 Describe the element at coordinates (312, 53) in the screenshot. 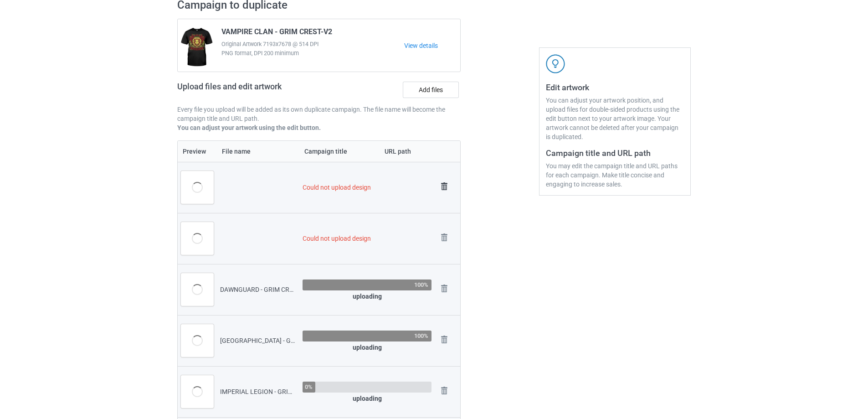

I see `span: PNG format, DPI 200 minimum` at that location.